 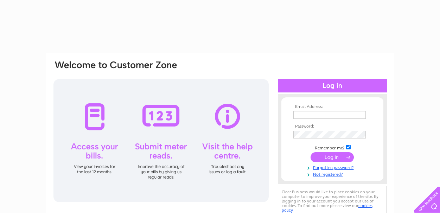 I want to click on th: Password:, so click(x=332, y=127).